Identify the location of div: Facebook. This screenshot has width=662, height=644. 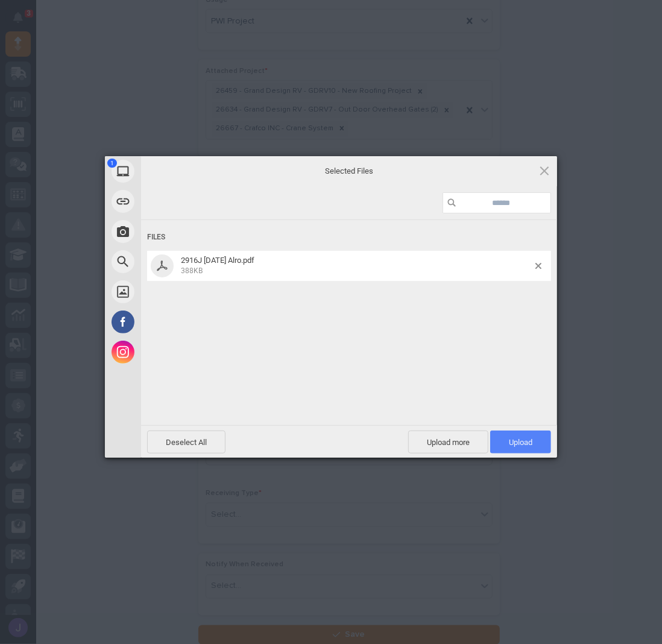
(178, 322).